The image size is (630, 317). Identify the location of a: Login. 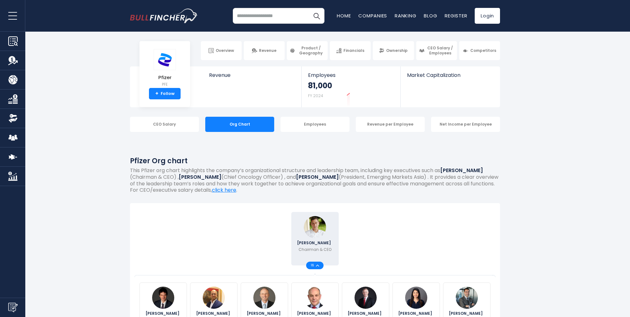
(487, 16).